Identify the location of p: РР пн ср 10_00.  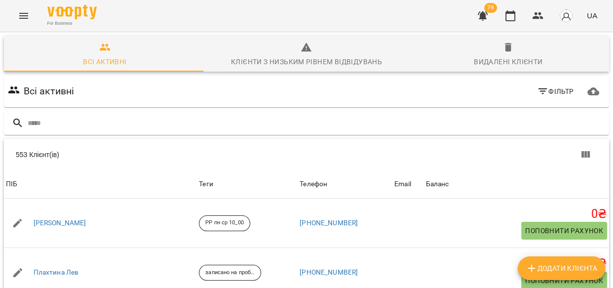
(224, 223).